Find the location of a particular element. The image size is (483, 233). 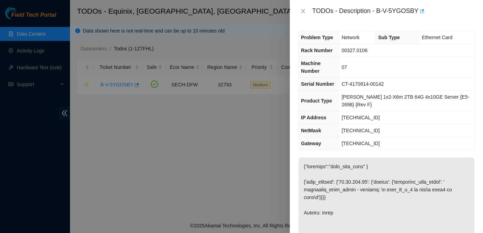

span: CT-4170814-00142 is located at coordinates (362, 84).